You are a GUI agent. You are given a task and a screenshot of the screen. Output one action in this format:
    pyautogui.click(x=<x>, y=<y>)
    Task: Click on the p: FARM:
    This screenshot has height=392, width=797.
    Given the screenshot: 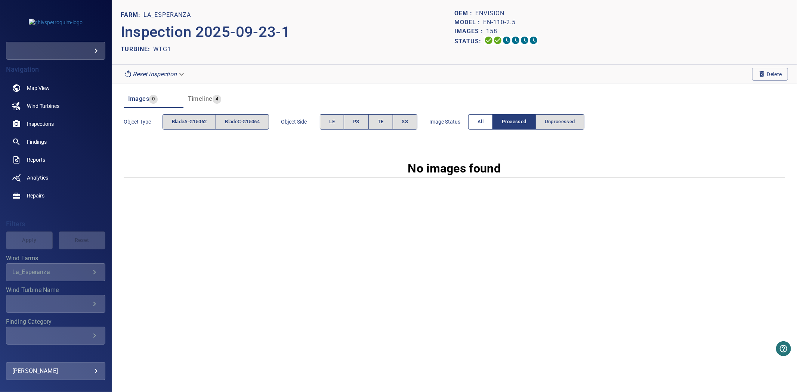 What is the action you would take?
    pyautogui.click(x=132, y=15)
    